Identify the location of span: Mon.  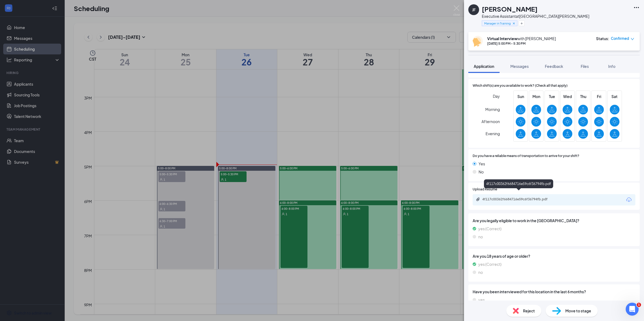
(536, 96).